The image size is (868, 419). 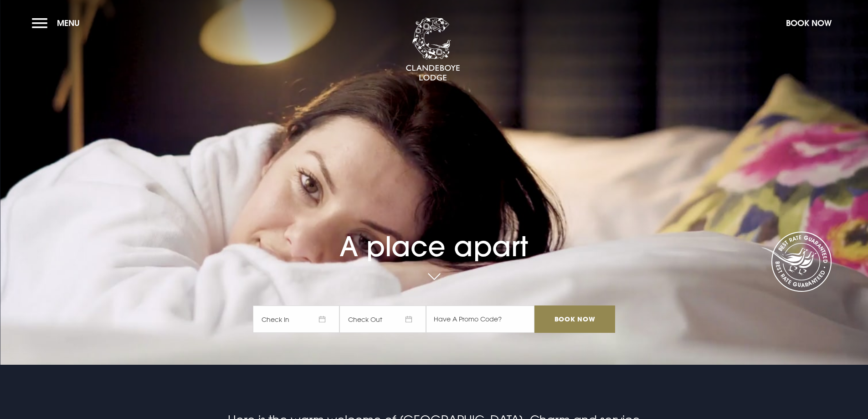 I want to click on input: Book Now, so click(x=575, y=320).